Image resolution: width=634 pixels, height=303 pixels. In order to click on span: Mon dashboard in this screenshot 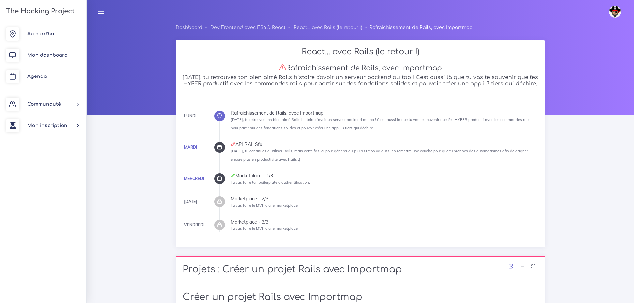, I will do `click(47, 55)`.